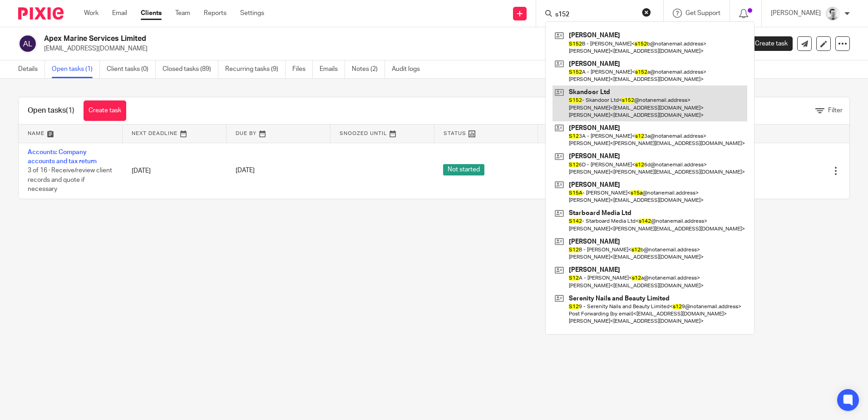 The height and width of the screenshot is (420, 868). What do you see at coordinates (190, 69) in the screenshot?
I see `a: Closed tasks (89)` at bounding box center [190, 69].